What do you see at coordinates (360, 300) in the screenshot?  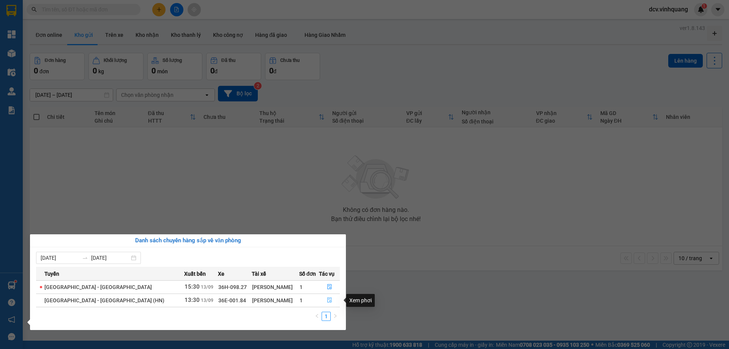 I see `div: Xem phơi` at bounding box center [360, 300].